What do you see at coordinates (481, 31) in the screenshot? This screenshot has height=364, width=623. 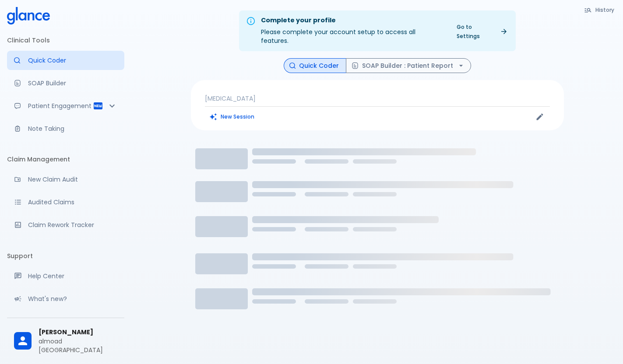 I see `a: Go to Settings` at bounding box center [481, 31].